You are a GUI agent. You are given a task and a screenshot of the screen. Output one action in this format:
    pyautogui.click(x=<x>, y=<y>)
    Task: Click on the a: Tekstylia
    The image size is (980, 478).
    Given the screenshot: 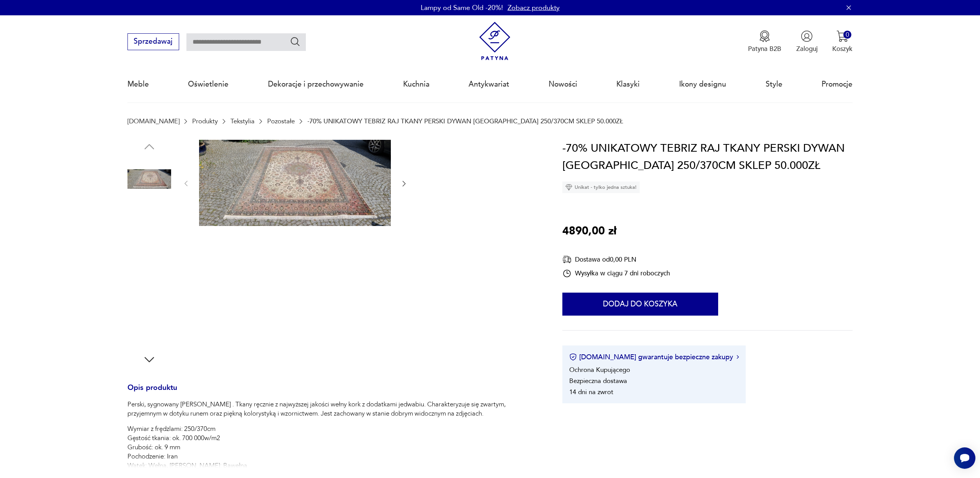 What is the action you would take?
    pyautogui.click(x=242, y=121)
    